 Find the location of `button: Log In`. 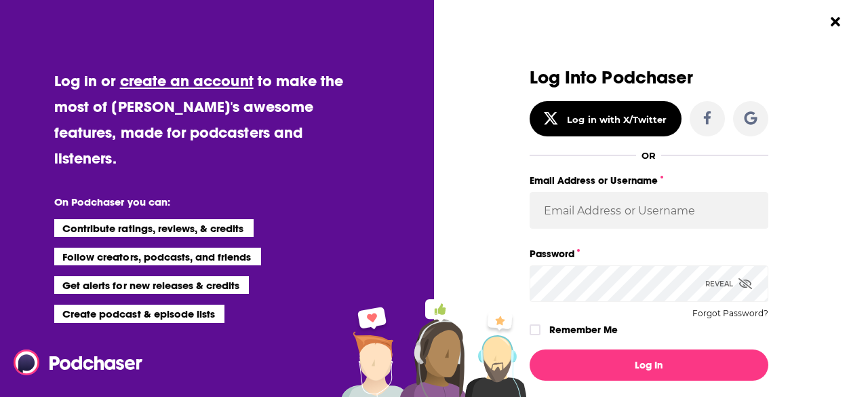

button: Log In is located at coordinates (649, 365).